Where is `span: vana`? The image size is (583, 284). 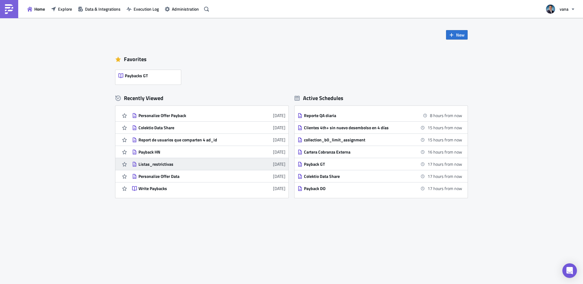
span: vana is located at coordinates (564, 9).